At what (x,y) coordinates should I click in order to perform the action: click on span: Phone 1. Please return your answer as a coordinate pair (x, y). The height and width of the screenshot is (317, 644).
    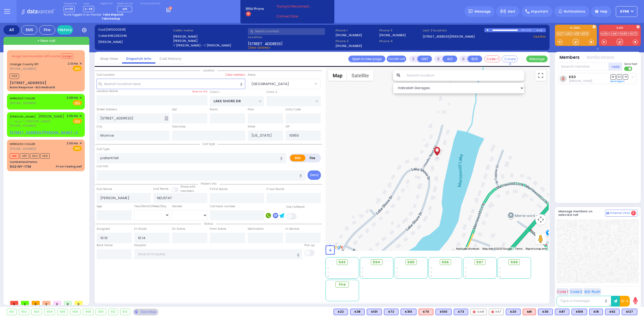
    Looking at the image, I should click on (356, 30).